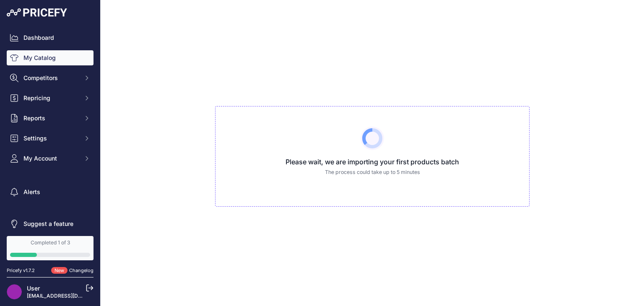 The width and height of the screenshot is (644, 306). I want to click on a: My Catalog, so click(50, 58).